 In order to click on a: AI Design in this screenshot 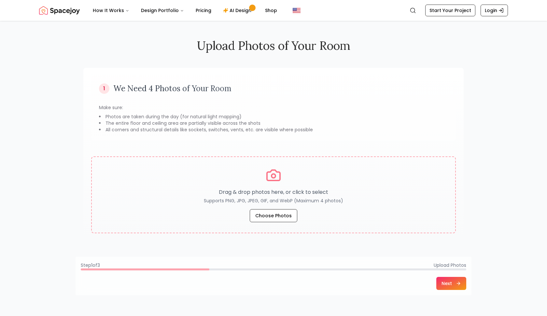, I will do `click(238, 10)`.